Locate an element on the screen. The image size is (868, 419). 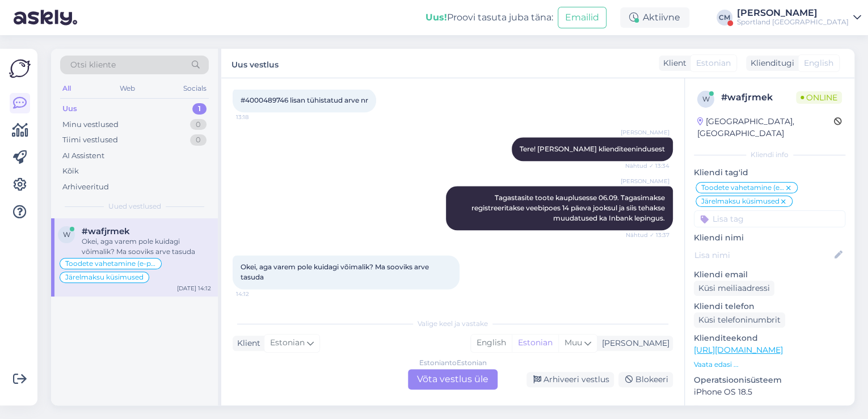
span: 13:18 is located at coordinates (257, 117).